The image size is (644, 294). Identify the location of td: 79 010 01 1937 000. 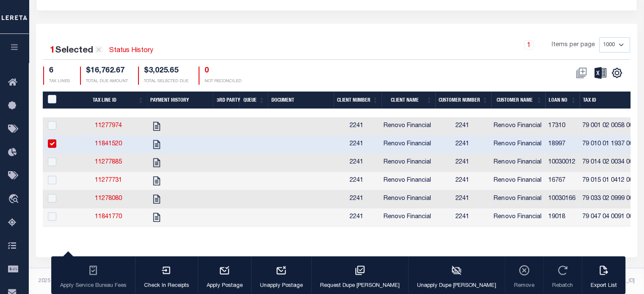
(609, 144).